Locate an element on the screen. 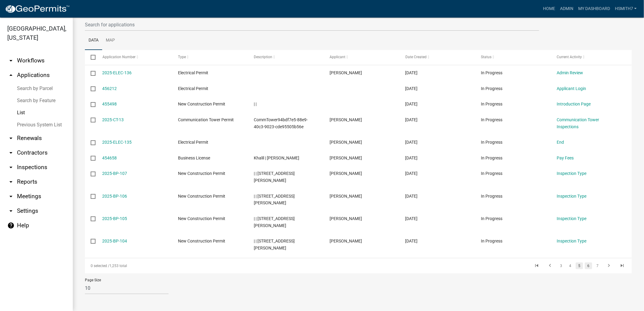  span: 0 selected / is located at coordinates (100, 266).